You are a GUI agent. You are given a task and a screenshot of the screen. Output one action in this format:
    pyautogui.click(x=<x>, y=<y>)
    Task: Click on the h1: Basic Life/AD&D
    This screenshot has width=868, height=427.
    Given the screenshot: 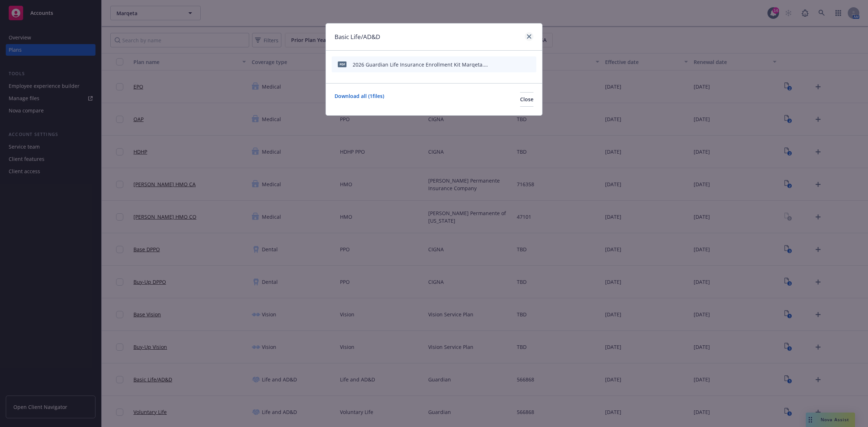 What is the action you would take?
    pyautogui.click(x=357, y=37)
    